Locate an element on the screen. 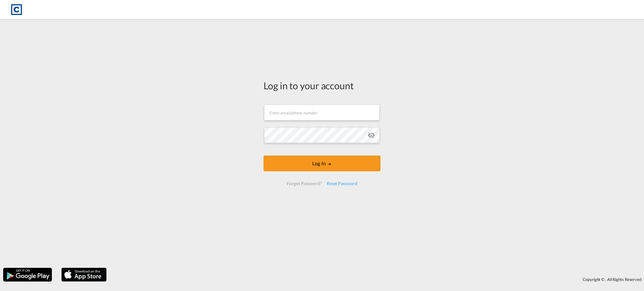  button: LOGIN is located at coordinates (322, 163).